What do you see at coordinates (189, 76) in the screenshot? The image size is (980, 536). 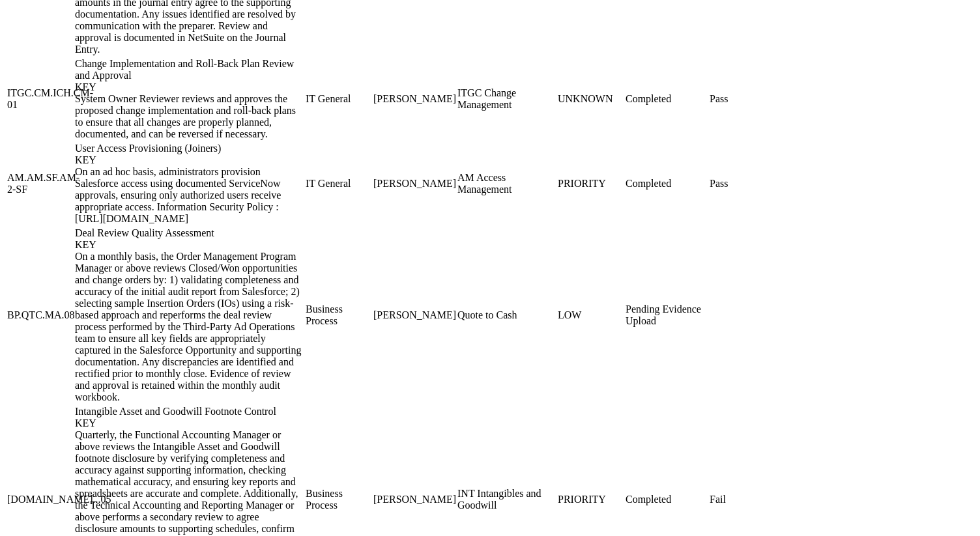 I see `div: Change Implementation and Roll-Back Plan Review and Approval` at bounding box center [189, 76].